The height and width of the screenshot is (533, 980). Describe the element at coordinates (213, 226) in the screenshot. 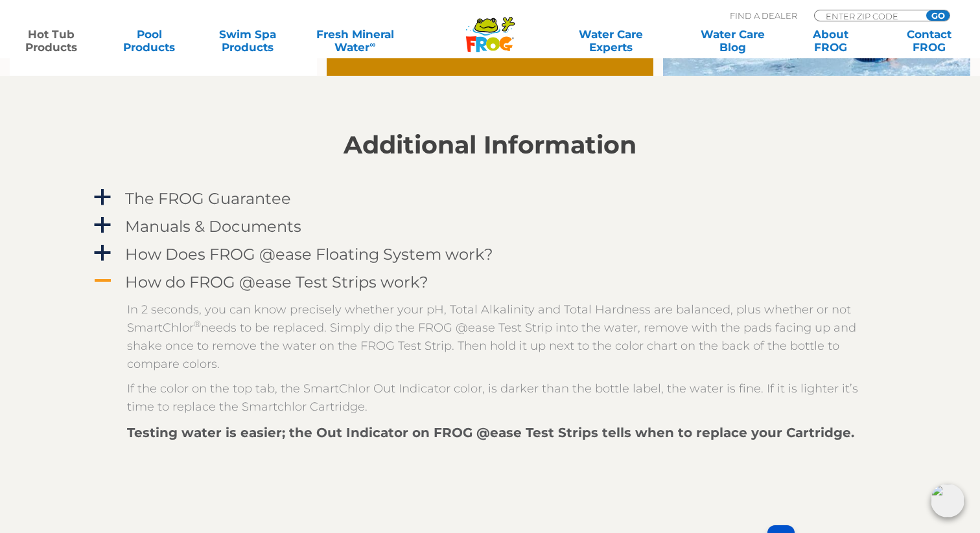

I see `h4: Manuals & Documents` at that location.